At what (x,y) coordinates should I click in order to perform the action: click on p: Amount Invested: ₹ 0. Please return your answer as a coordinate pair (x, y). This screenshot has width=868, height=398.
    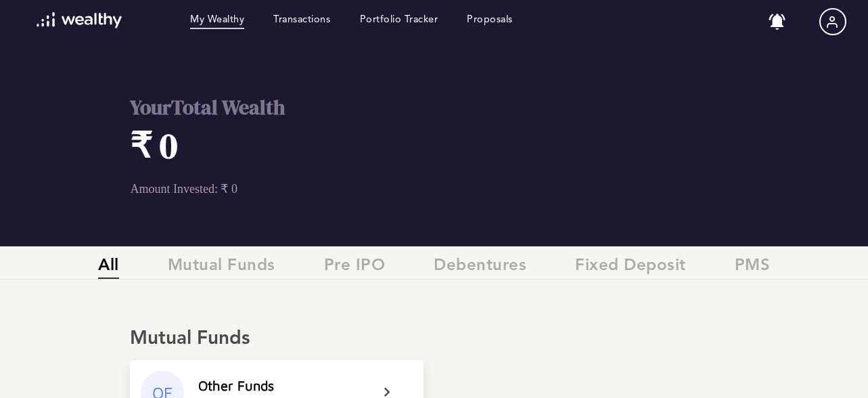
    Looking at the image, I should click on (314, 189).